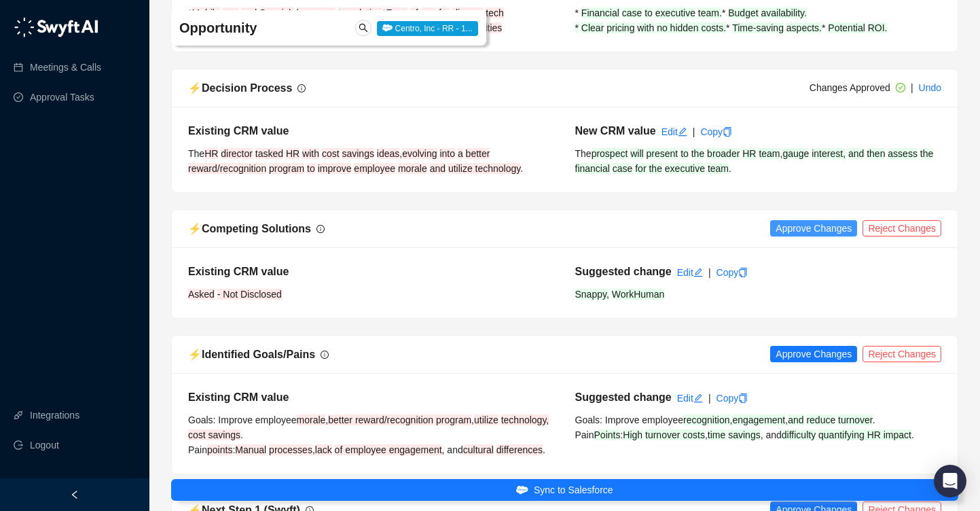 This screenshot has height=511, width=980. I want to click on span: HR, so click(749, 154).